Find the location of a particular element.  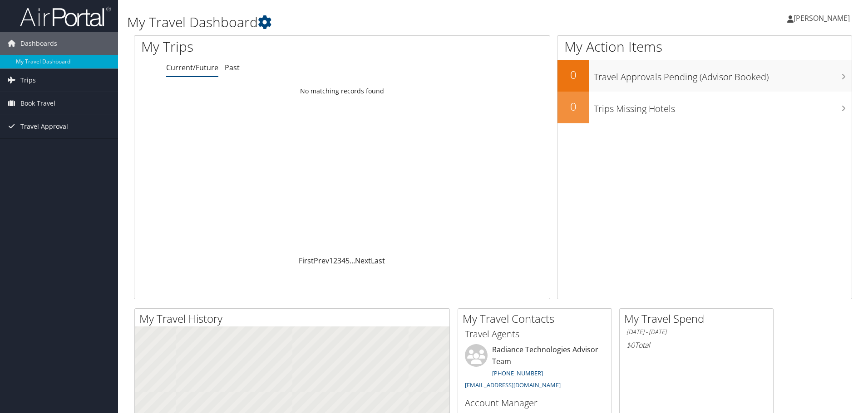

span: Travel Approval is located at coordinates (44, 127).